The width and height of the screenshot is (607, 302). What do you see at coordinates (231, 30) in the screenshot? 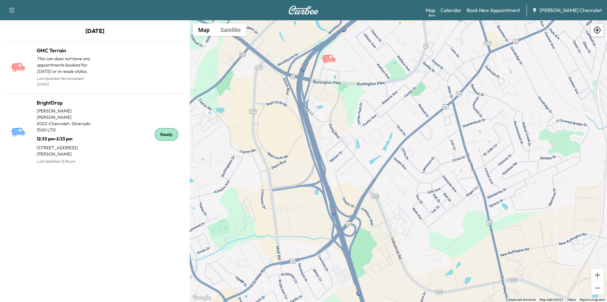
I see `button: Show satellite imagery` at bounding box center [231, 30].